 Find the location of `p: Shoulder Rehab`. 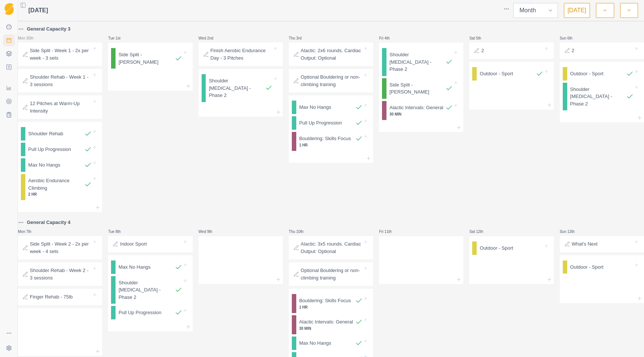

p: Shoulder Rehab is located at coordinates (46, 134).